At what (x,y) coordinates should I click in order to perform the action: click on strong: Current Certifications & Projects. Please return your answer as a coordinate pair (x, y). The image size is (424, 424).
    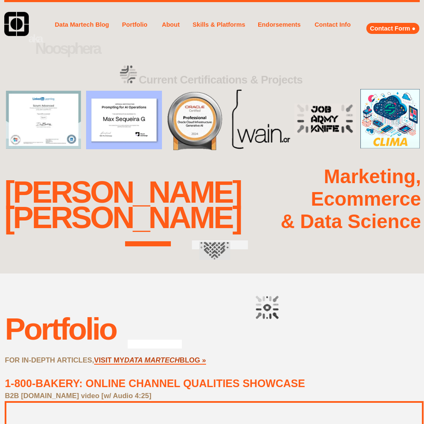
    Looking at the image, I should click on (220, 80).